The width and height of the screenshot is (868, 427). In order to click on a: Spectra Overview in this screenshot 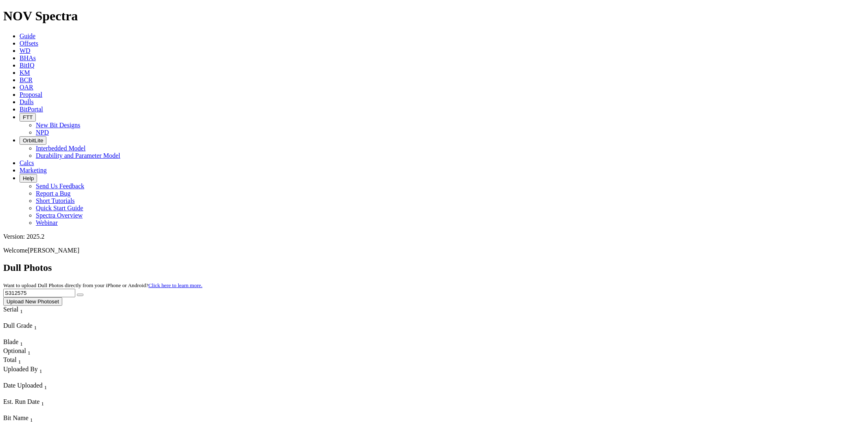, I will do `click(59, 215)`.